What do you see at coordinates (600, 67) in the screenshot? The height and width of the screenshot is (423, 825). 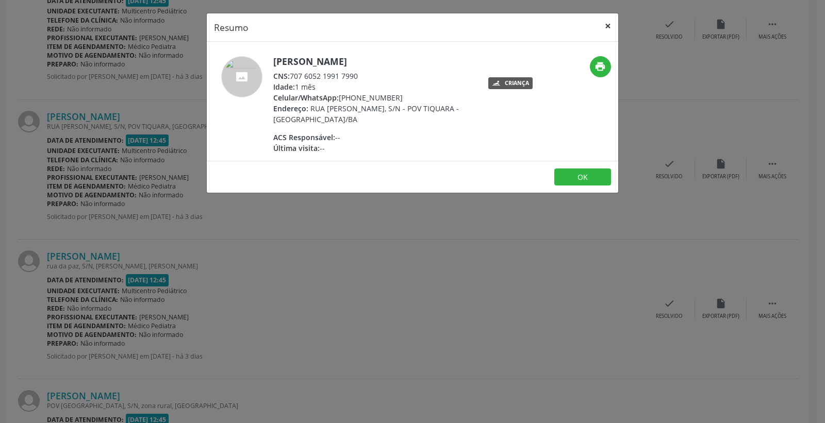 I see `button: print` at bounding box center [600, 67].